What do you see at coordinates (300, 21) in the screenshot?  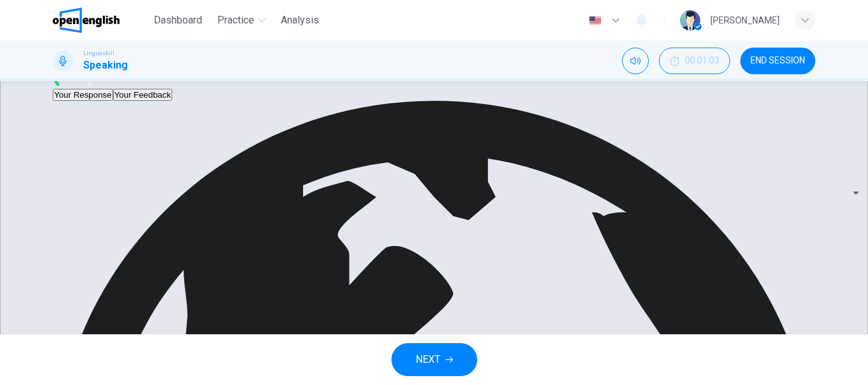 I see `button: Analysis` at bounding box center [300, 21].